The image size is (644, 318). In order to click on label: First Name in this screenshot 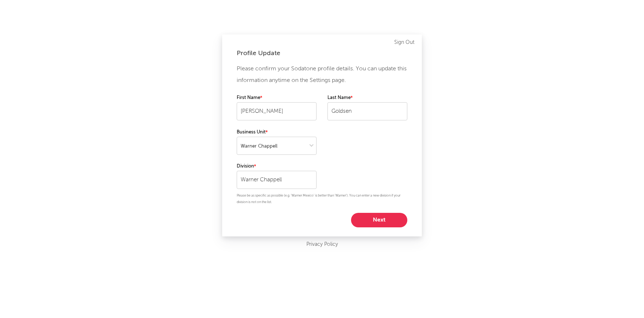, I will do `click(277, 98)`.